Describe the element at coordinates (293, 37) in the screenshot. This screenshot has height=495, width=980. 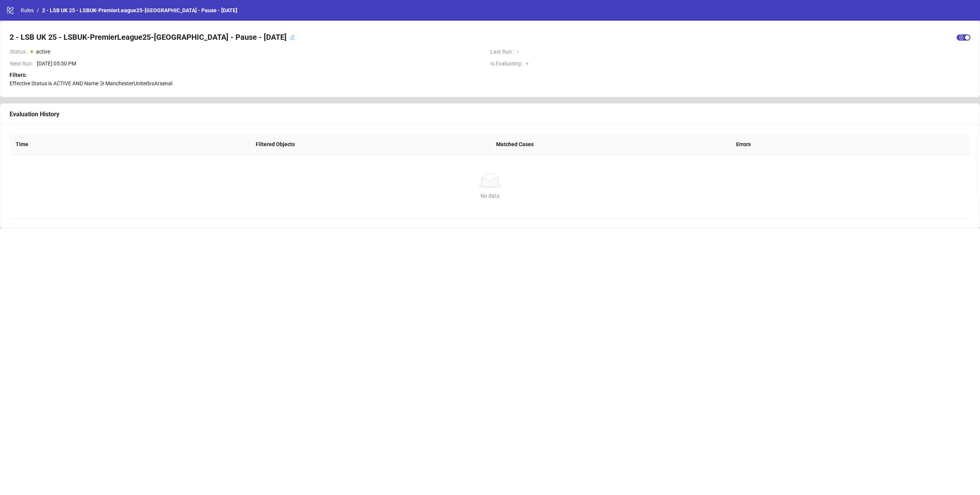
I see `span: edit` at that location.